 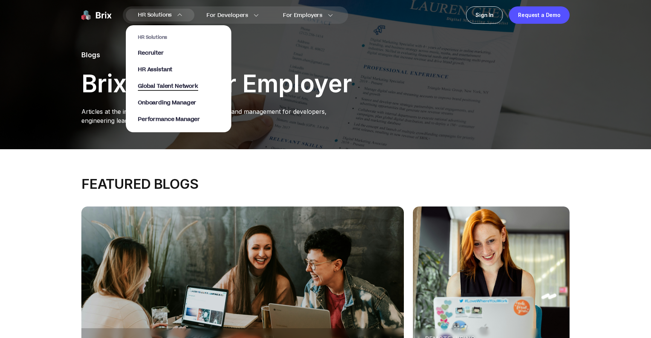 I want to click on p: Articles at the intersection of technology, upskilling, and management for developers, engineerin..., so click(x=217, y=116).